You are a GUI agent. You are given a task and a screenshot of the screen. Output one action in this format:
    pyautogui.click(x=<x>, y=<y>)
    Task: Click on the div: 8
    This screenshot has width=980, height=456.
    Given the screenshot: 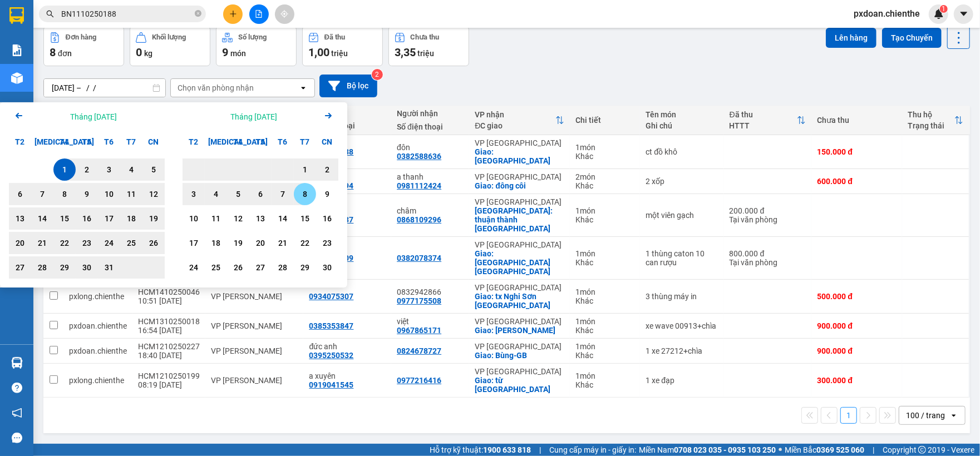 What is the action you would take?
    pyautogui.click(x=305, y=194)
    